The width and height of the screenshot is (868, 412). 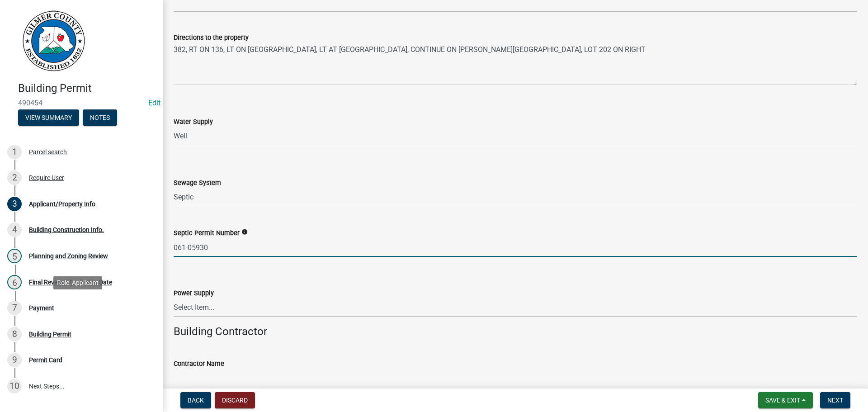 I want to click on i: info, so click(x=244, y=232).